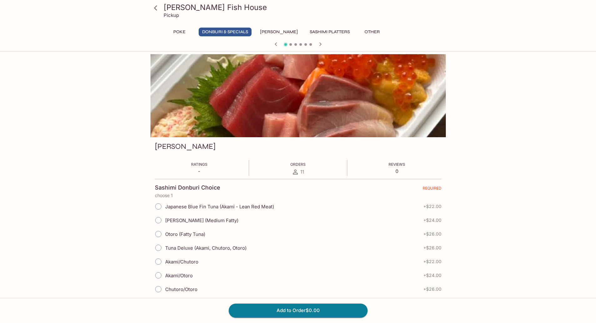  Describe the element at coordinates (180, 32) in the screenshot. I see `button: Poke` at that location.